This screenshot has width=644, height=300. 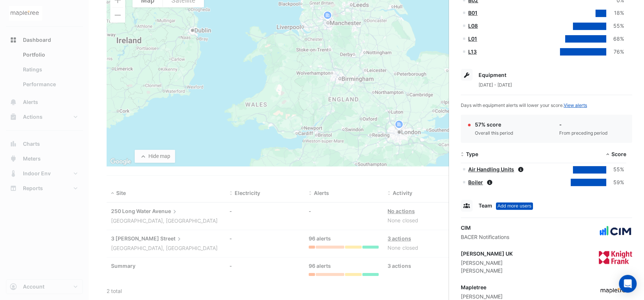 I want to click on div: 18%, so click(x=615, y=13).